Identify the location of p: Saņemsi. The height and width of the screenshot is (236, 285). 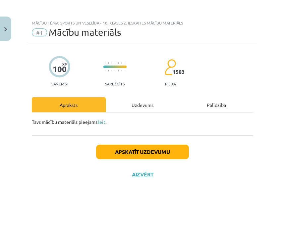
(59, 84).